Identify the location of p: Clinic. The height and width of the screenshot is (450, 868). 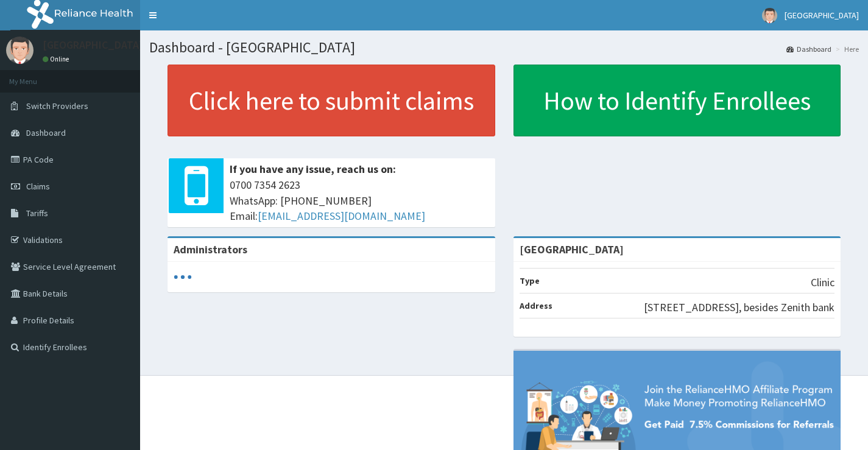
(822, 282).